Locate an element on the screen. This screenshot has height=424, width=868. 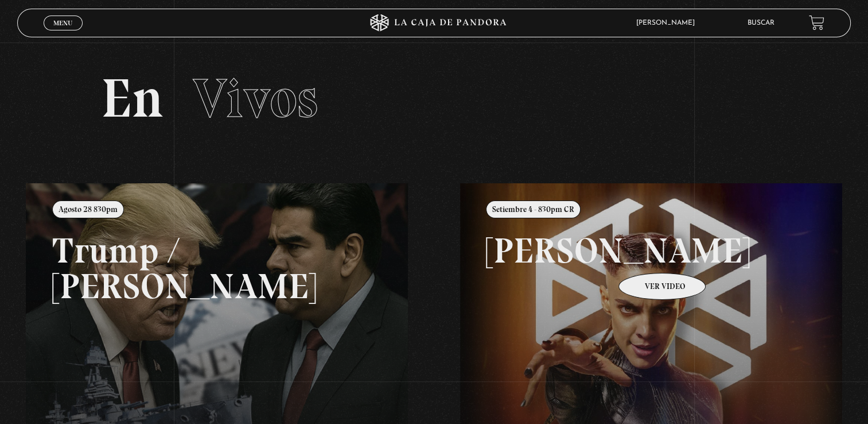
span: Vivos is located at coordinates (255, 98).